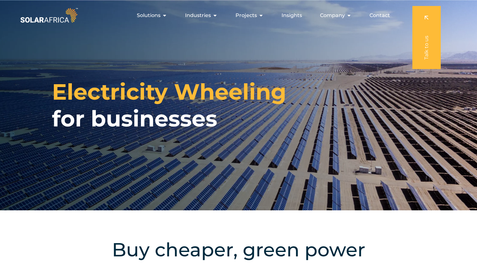 The image size is (477, 263). I want to click on span: Contact, so click(380, 15).